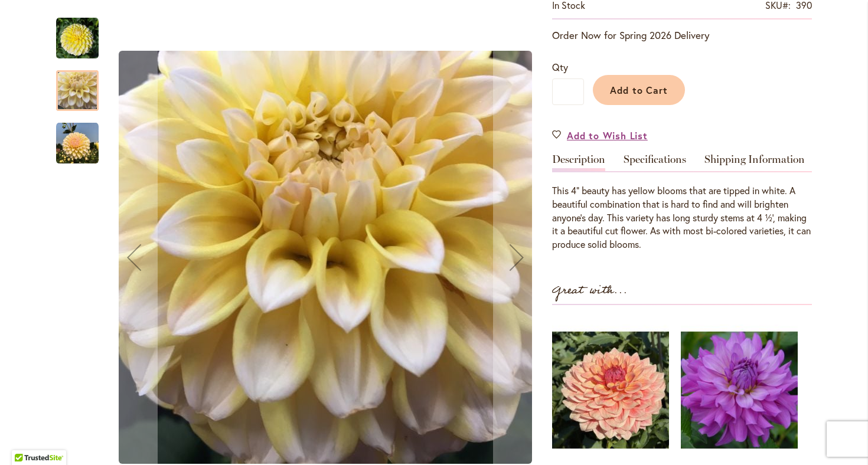 This screenshot has width=868, height=465. What do you see at coordinates (739, 390) in the screenshot?
I see `img: BLUETIFUL` at bounding box center [739, 390].